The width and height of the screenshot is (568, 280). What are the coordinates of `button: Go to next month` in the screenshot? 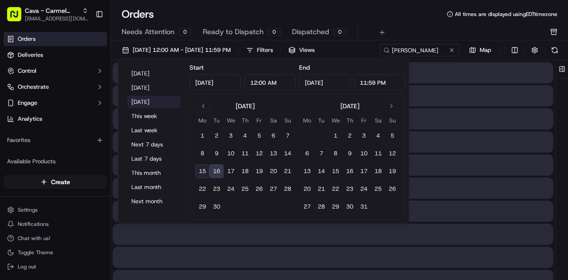 It's located at (391, 106).